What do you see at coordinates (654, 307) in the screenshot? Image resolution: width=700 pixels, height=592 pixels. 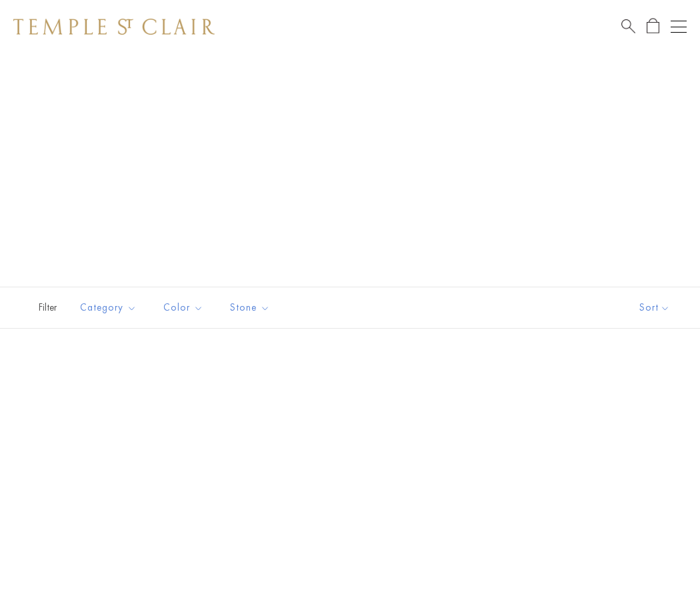 I see `button: Show sort by` at bounding box center [654, 307].